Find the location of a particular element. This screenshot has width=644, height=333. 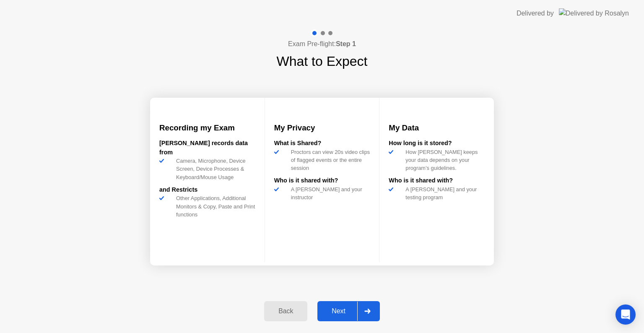

h3: Recording my Exam is located at coordinates (207, 128).